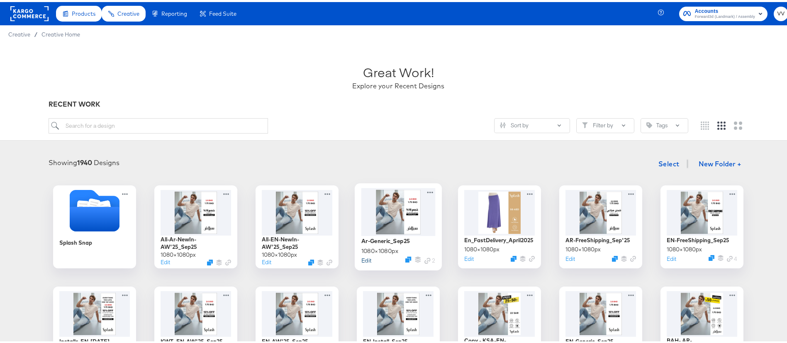 The image size is (787, 343). Describe the element at coordinates (606, 124) in the screenshot. I see `button: FilterFilter by` at that location.